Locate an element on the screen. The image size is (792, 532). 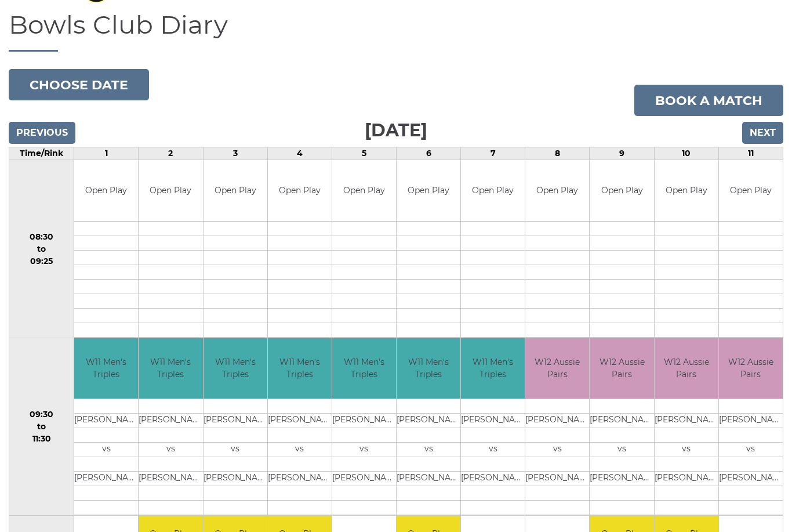
a: Book a match is located at coordinates (709, 101).